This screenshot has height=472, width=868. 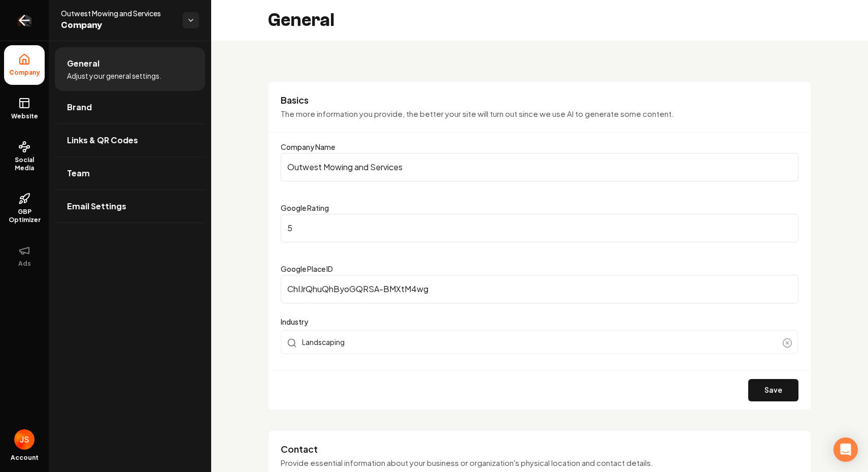 I want to click on span: Social Media, so click(x=24, y=164).